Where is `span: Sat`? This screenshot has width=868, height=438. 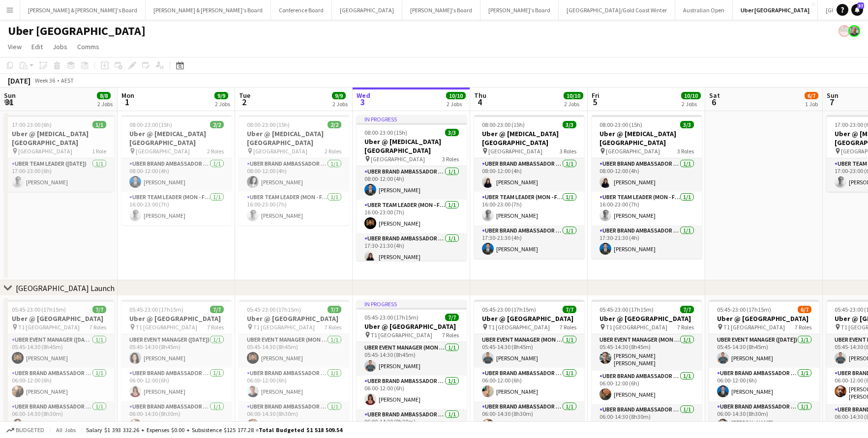
span: Sat is located at coordinates (714, 96).